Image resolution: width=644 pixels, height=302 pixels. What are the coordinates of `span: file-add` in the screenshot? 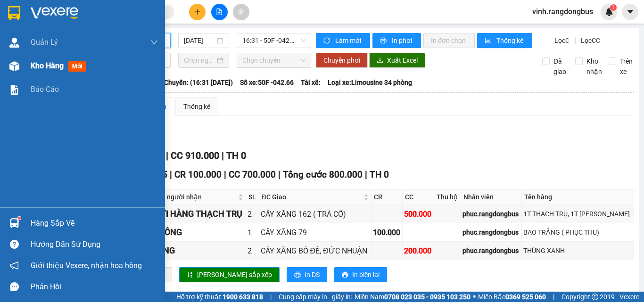 It's located at (219, 12).